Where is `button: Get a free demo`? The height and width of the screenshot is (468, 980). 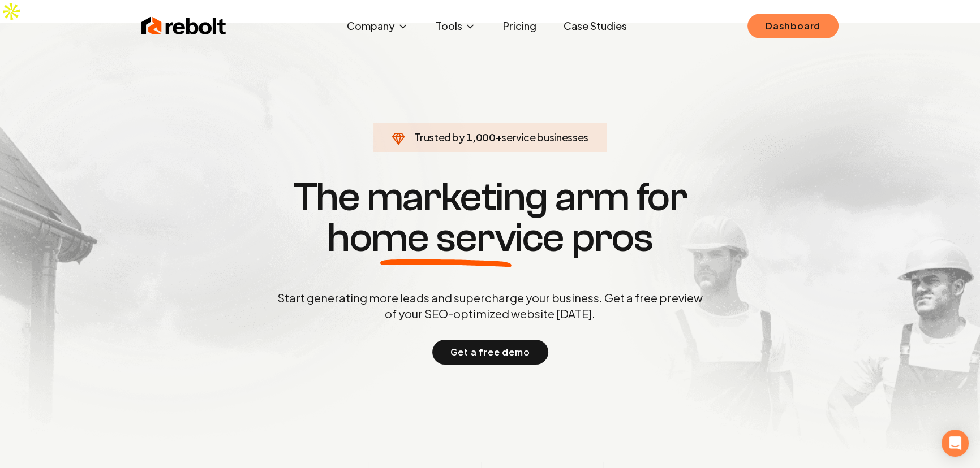
button: Get a free demo is located at coordinates (490, 352).